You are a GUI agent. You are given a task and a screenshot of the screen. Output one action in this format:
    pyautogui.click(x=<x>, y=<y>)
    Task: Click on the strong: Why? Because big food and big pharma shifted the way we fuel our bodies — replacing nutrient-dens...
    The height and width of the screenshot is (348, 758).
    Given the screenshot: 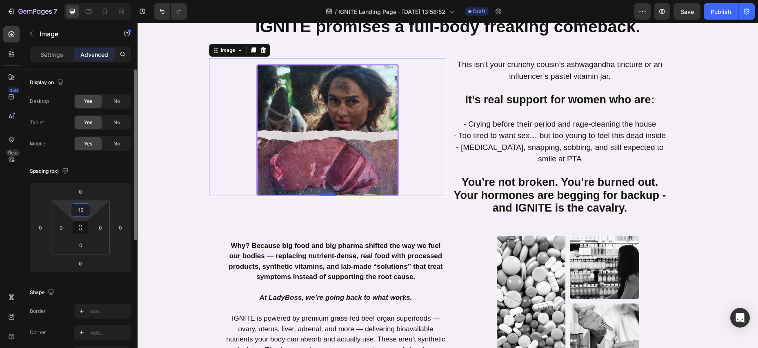 What is the action you would take?
    pyautogui.click(x=198, y=239)
    